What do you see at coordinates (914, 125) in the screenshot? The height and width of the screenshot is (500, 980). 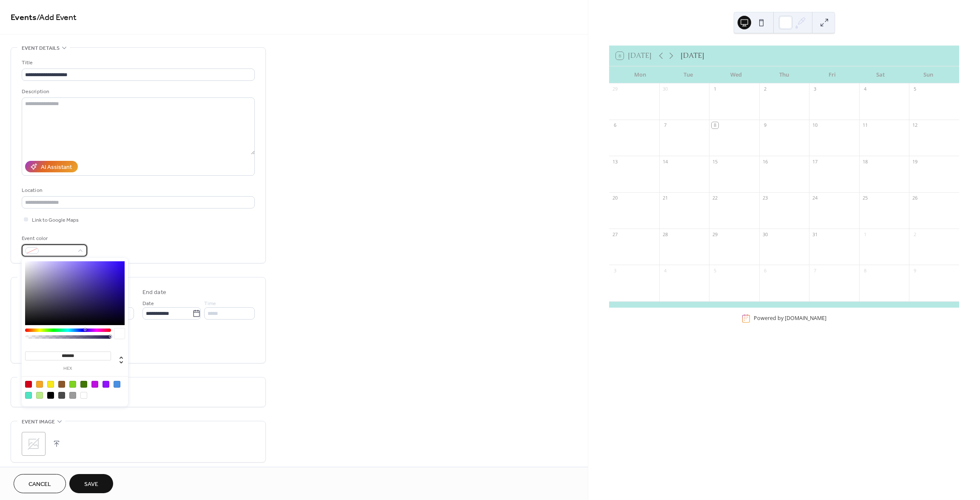 I see `div: 12` at bounding box center [914, 125].